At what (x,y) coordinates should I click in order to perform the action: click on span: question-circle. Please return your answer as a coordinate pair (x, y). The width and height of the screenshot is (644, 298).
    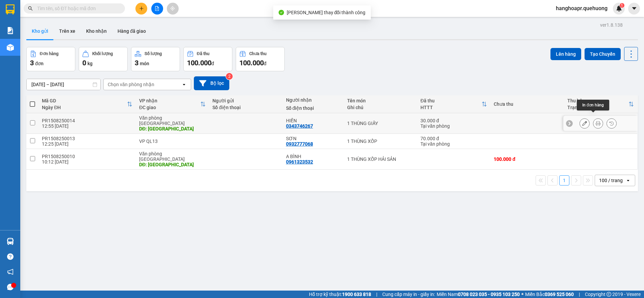
    Looking at the image, I should click on (10, 256).